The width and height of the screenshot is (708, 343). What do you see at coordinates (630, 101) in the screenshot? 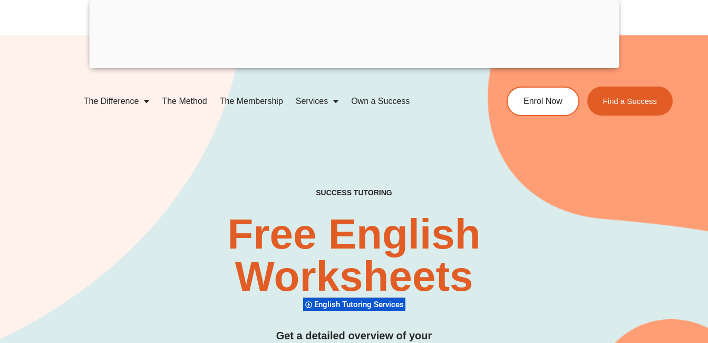
I see `span: Find a Success` at bounding box center [630, 101].